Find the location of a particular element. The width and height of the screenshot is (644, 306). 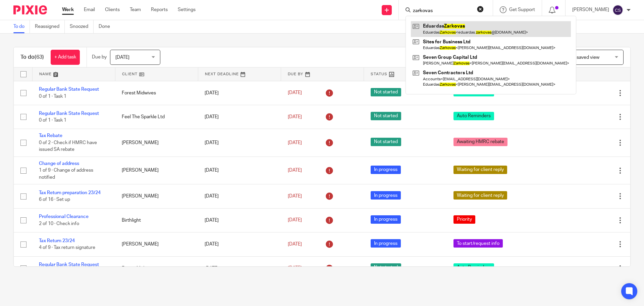

a: + Add task is located at coordinates (65, 57).